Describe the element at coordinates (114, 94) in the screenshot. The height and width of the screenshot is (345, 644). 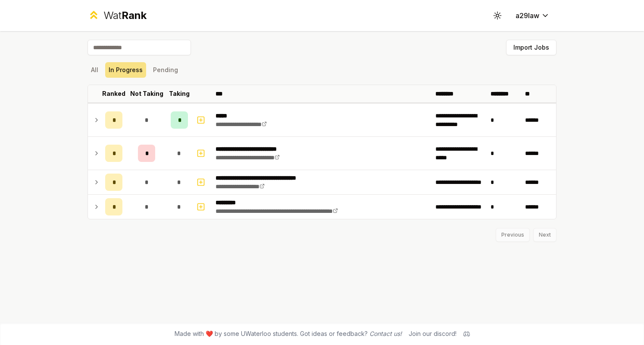
I see `p: Ranked` at that location.